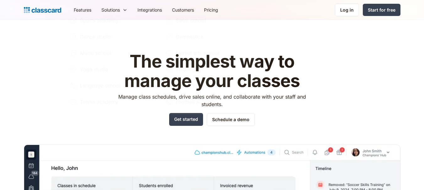  Describe the element at coordinates (381, 10) in the screenshot. I see `a: Start for free` at that location.